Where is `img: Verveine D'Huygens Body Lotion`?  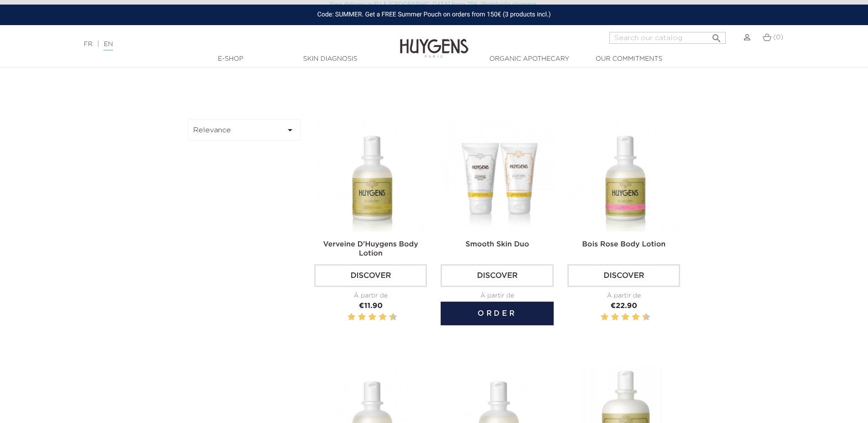 img: Verveine D'Huygens Body Lotion is located at coordinates (372, 176).